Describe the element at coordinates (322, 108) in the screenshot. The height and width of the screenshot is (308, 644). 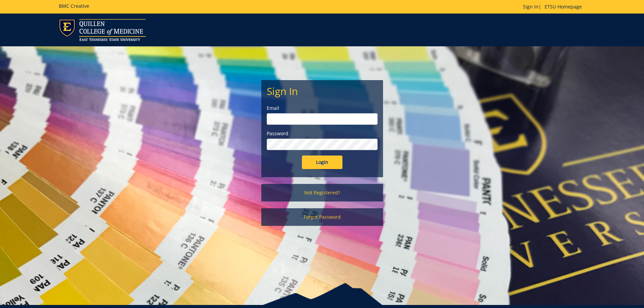
I see `label: Email` at that location.